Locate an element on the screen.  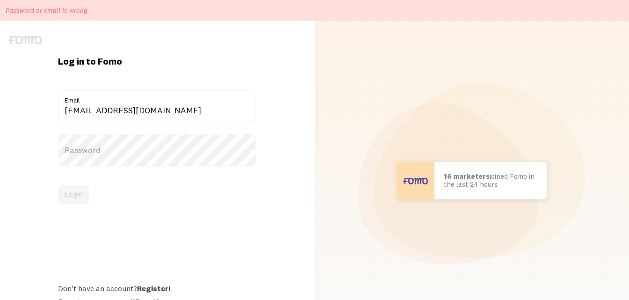
img: fomo-logo-gray-b99e0e8ada9f9040e2984d0d95b3b12da0074ffd48d1e5cb62ac37fc77b0b268.svg is located at coordinates (25, 40).